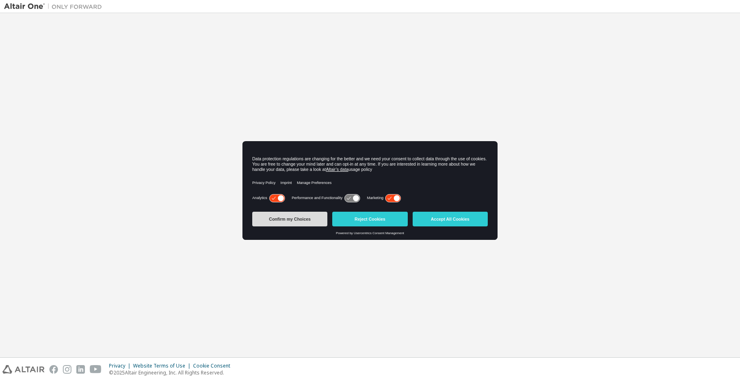 The height and width of the screenshot is (381, 740). Describe the element at coordinates (67, 369) in the screenshot. I see `img: instagram.svg` at that location.